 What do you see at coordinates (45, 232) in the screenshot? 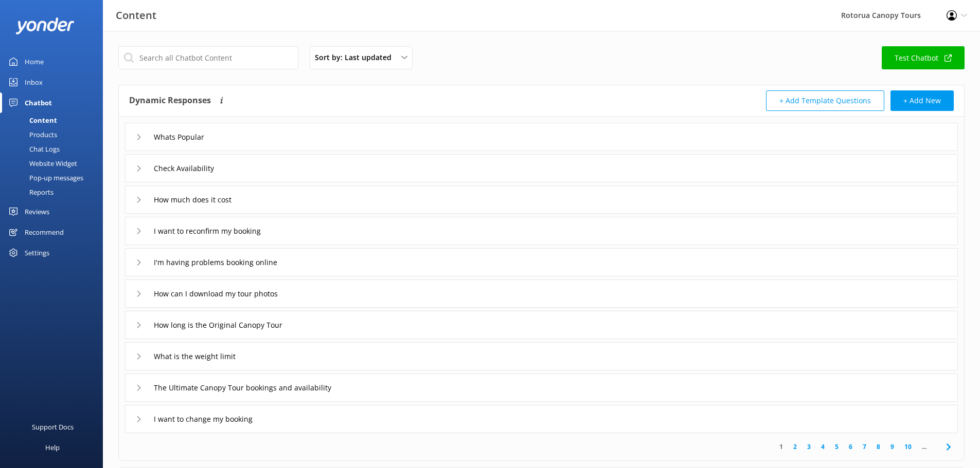
I see `div: Recommend` at bounding box center [45, 232].